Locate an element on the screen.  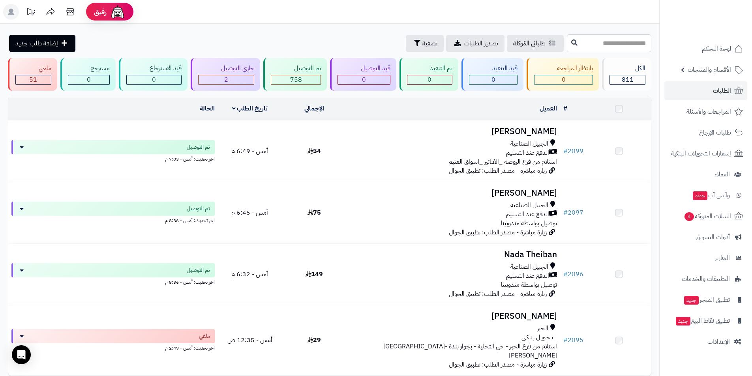
span: طلباتي المُوكلة is located at coordinates (529, 43).